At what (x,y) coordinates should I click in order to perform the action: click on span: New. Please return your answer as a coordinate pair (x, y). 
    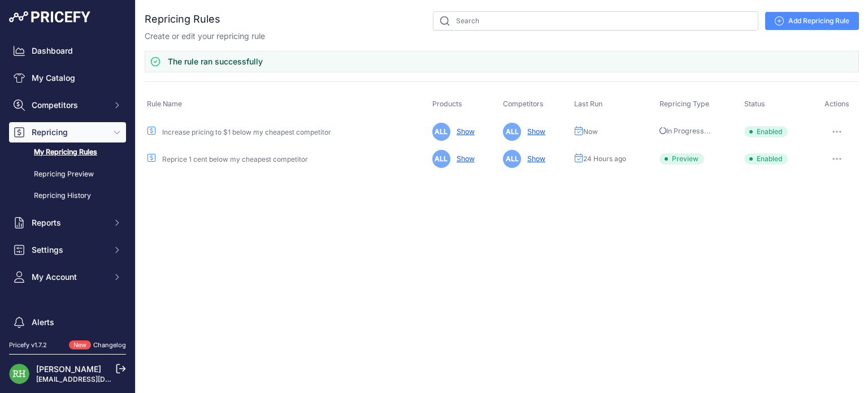
    Looking at the image, I should click on (80, 346).